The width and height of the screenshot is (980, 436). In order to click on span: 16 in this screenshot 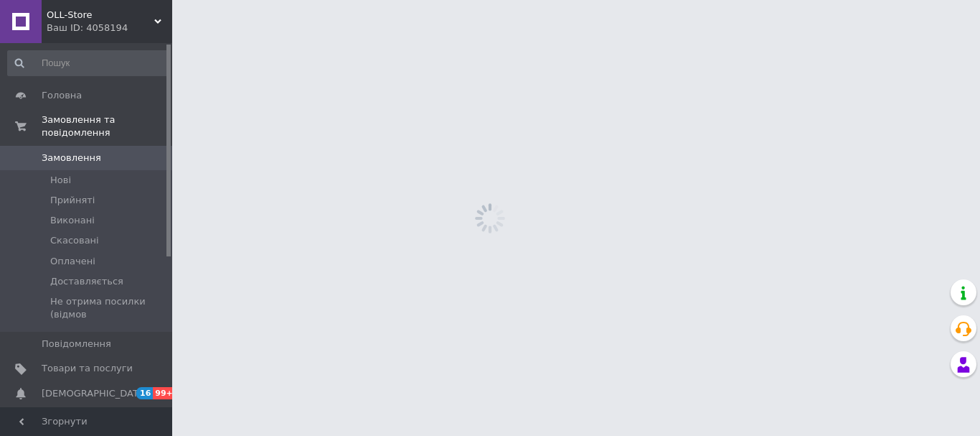, I will do `click(144, 393)`.